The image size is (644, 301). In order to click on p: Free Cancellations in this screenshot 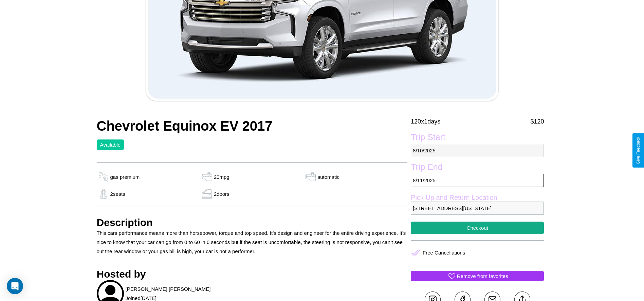, I will do `click(444, 252)`.